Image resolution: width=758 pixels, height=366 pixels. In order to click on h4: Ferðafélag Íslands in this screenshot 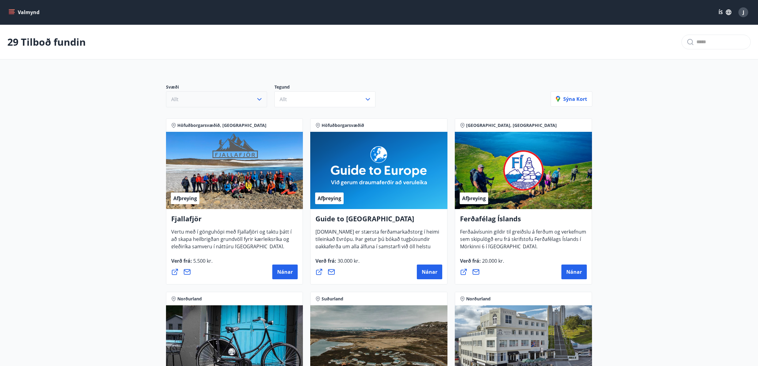, I will do `click(524, 221)`.